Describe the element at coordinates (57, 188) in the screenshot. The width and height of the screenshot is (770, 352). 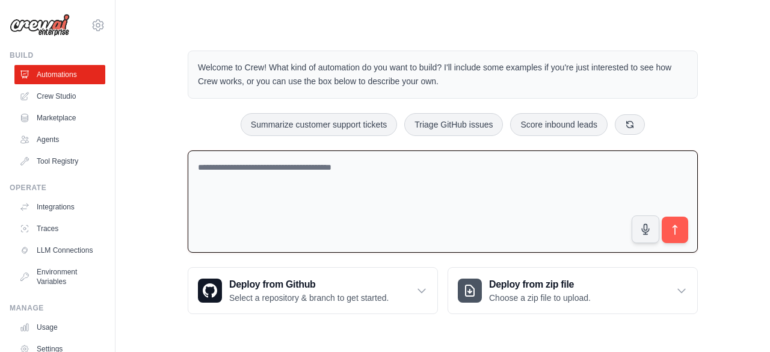
I see `div: Operate` at that location.